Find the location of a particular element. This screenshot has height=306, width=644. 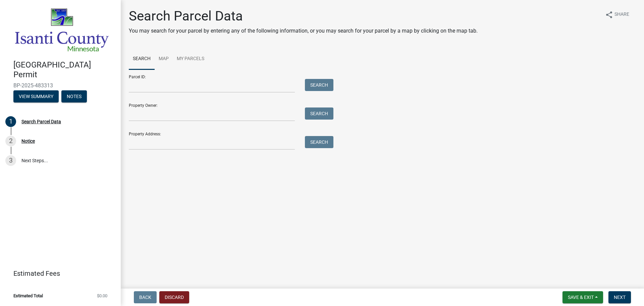

span: $0.00 is located at coordinates (102, 296).